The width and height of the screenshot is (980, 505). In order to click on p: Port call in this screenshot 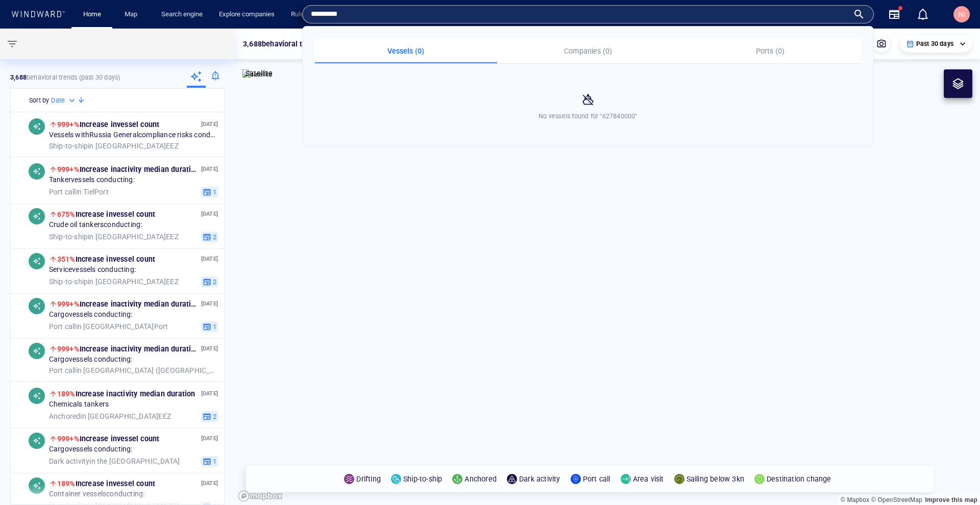, I will do `click(597, 479)`.